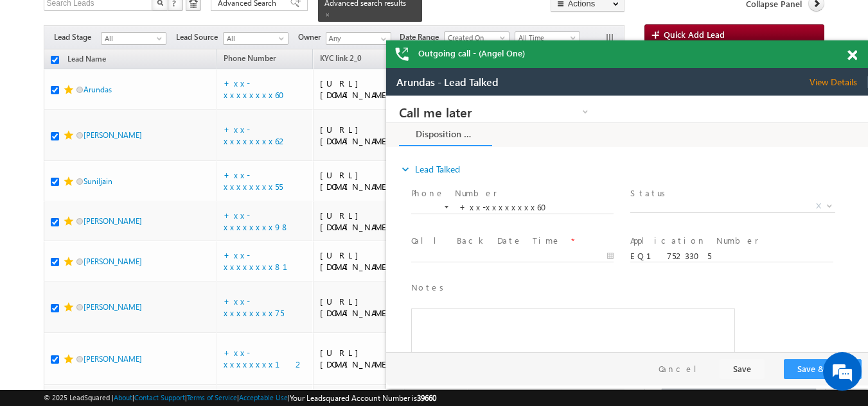  Describe the element at coordinates (38, 76) in the screenshot. I see `img: d_60004797649_company_0_60004797649` at that location.